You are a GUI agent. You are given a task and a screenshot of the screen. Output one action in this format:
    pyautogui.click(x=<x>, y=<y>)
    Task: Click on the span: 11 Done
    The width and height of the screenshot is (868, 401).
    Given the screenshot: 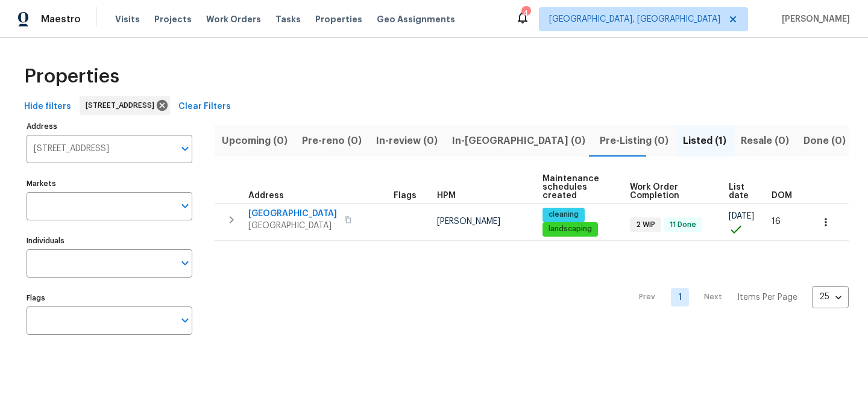 What is the action you would take?
    pyautogui.click(x=683, y=225)
    